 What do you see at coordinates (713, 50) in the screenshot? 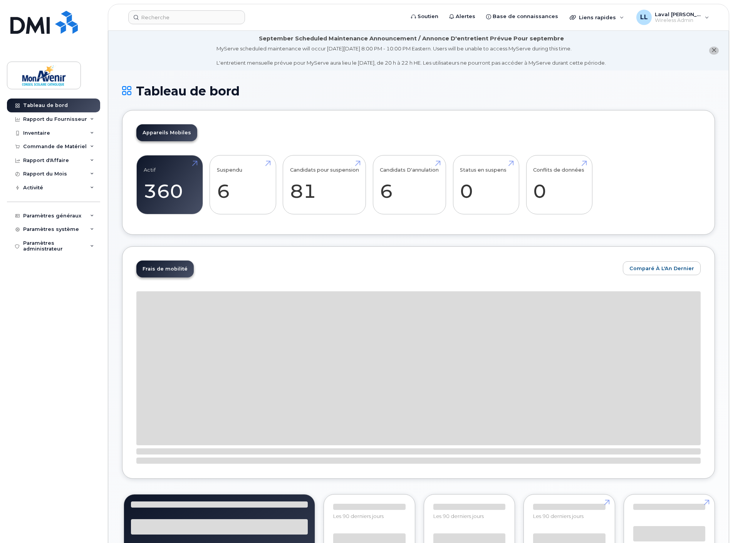
I see `button: close notification` at bounding box center [713, 50].